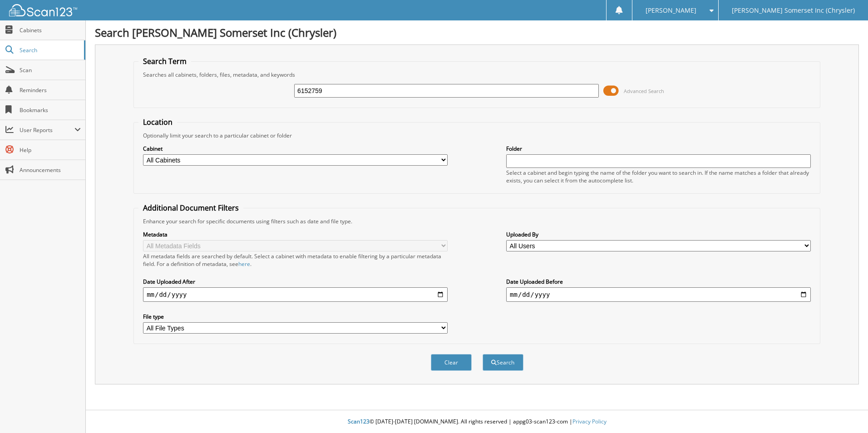 This screenshot has width=868, height=433. I want to click on div: Optionally limit your search to a particular cabinet or folder, so click(477, 135).